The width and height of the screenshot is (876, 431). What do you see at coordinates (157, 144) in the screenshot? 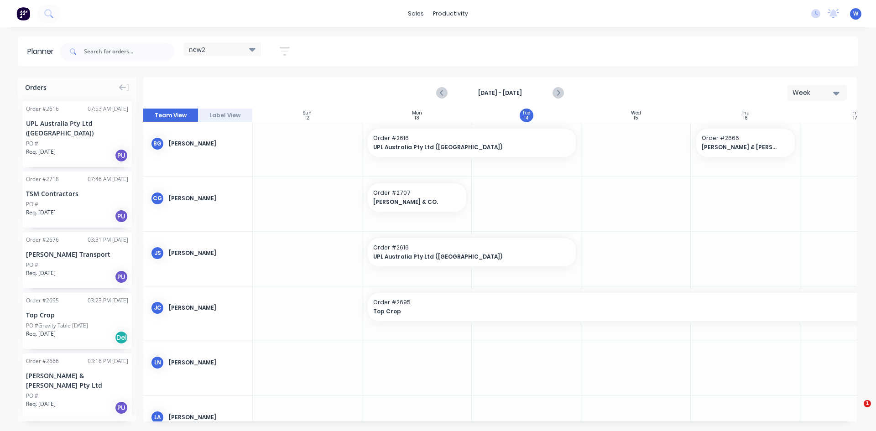
I see `div: BG` at bounding box center [157, 144].